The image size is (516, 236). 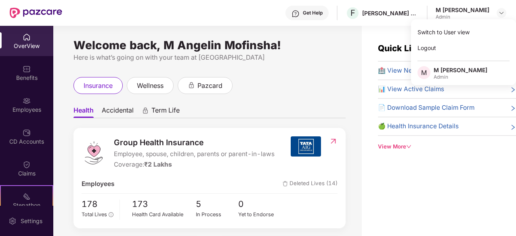 What do you see at coordinates (417, 71) in the screenshot?
I see `span: 🏥 View Network Hospitals` at bounding box center [417, 71].